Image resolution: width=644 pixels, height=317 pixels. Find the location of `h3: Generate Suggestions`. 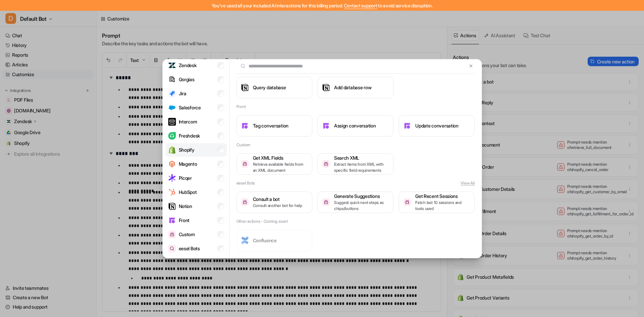

h3: Generate Suggestions is located at coordinates (362, 196).